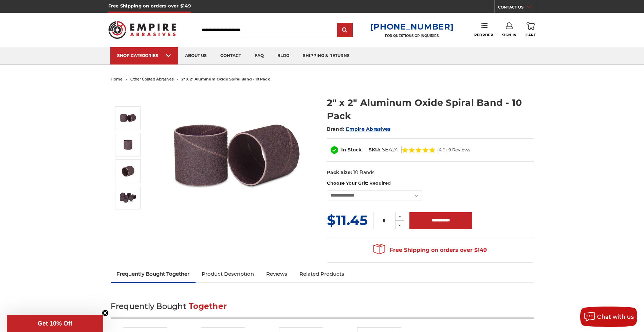 The width and height of the screenshot is (644, 332). What do you see at coordinates (608, 317) in the screenshot?
I see `button: Chat with us` at bounding box center [608, 317].